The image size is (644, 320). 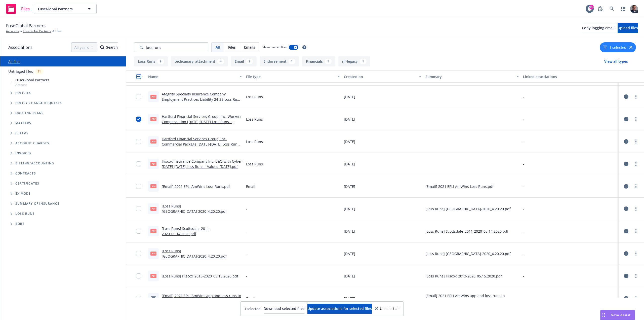 I want to click on span: Upload files, so click(x=628, y=28).